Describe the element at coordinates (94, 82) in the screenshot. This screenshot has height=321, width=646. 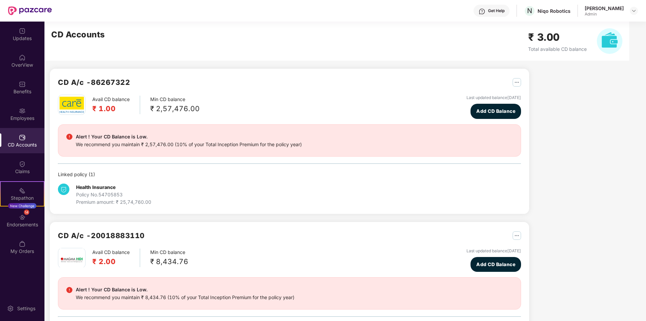
I see `h2: CD A/c - 86267322` at that location.